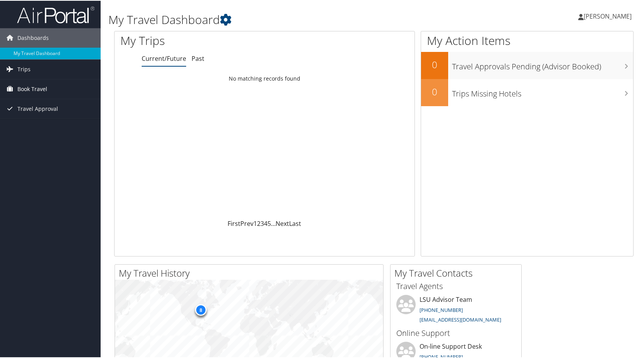 The image size is (644, 358). Describe the element at coordinates (262, 223) in the screenshot. I see `a: 3` at that location.